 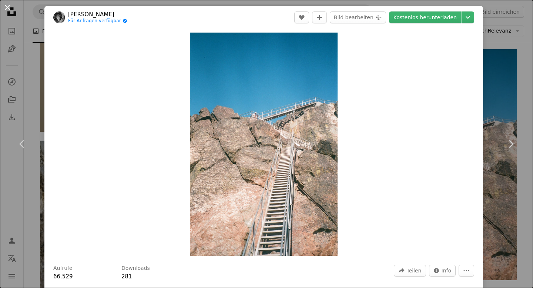 What do you see at coordinates (446, 271) in the screenshot?
I see `span: Info` at bounding box center [446, 271].